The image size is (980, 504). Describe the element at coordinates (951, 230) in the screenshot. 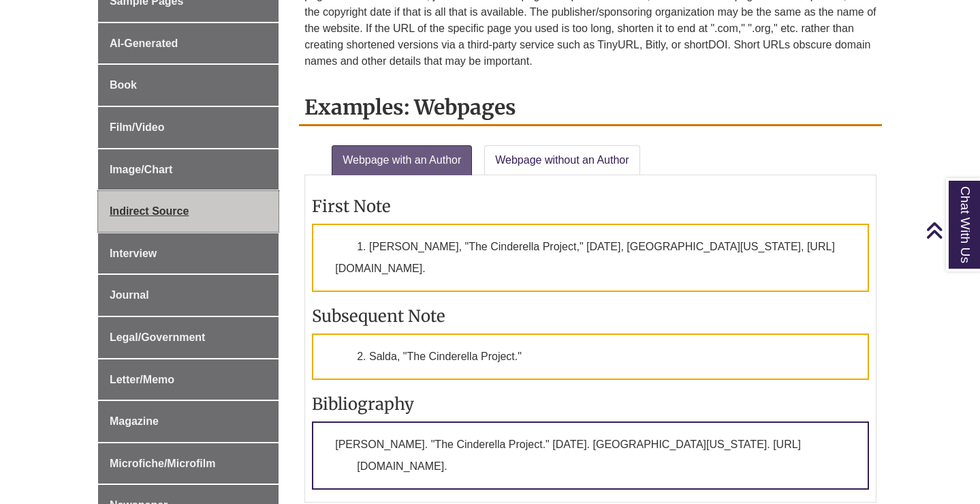

I see `a: Back to Top` at that location.